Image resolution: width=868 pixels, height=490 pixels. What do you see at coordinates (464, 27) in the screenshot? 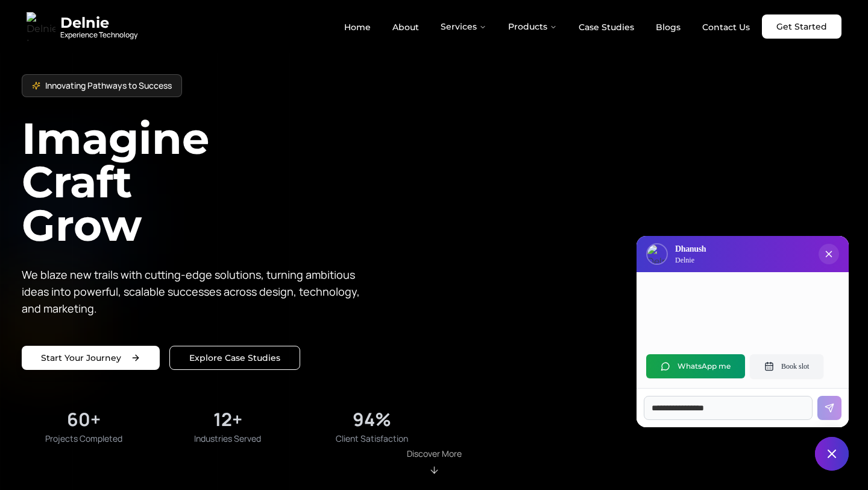
I see `button: Services` at bounding box center [464, 27].